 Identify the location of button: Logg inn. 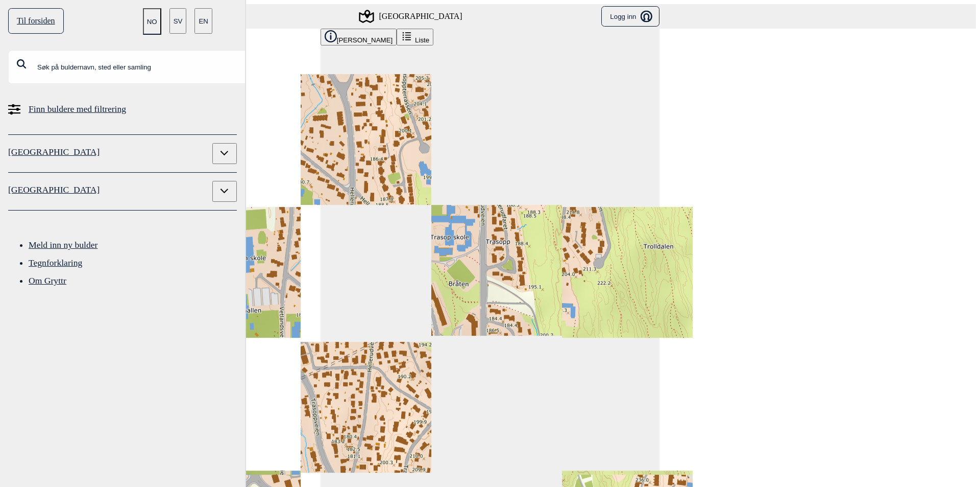
(630, 16).